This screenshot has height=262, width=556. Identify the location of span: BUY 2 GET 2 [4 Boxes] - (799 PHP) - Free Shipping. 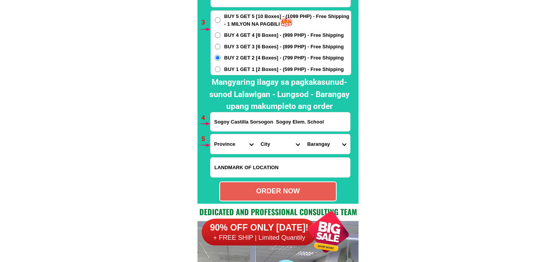
(284, 58).